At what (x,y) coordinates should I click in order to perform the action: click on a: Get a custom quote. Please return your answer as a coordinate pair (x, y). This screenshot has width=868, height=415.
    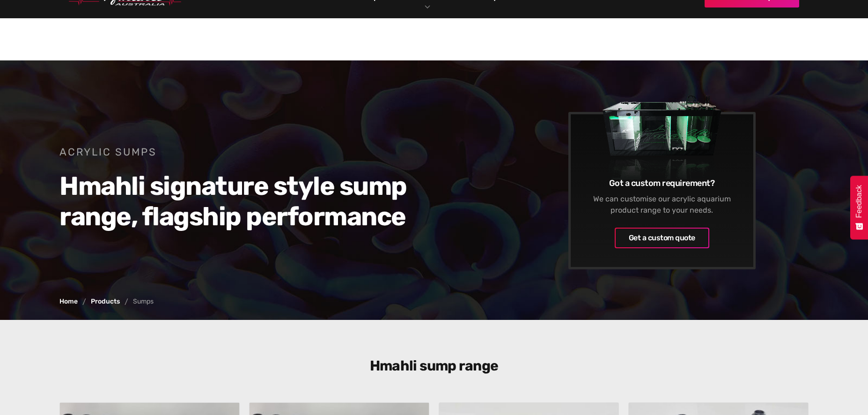
    Looking at the image, I should click on (662, 238).